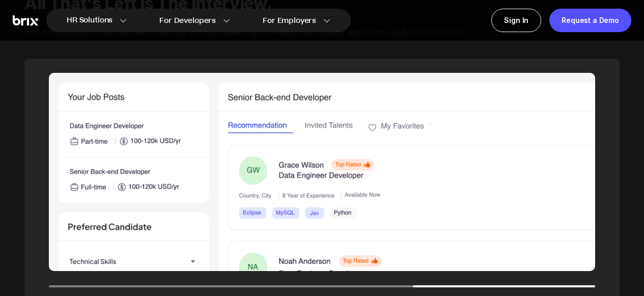 This screenshot has height=296, width=644. I want to click on span: For Employers, so click(289, 20).